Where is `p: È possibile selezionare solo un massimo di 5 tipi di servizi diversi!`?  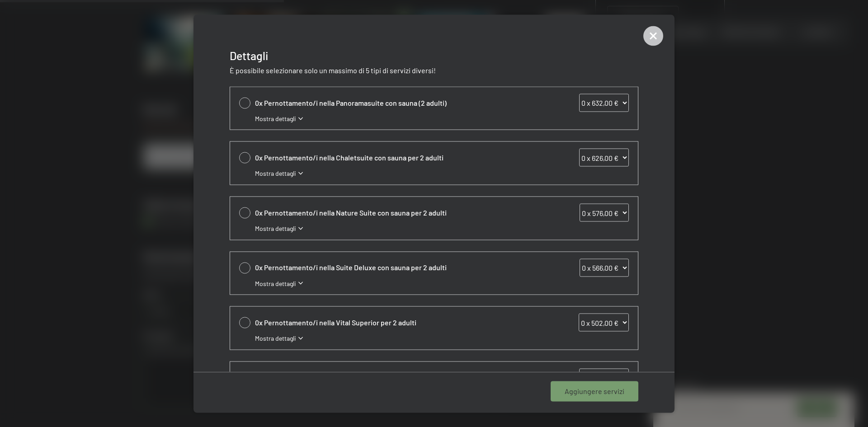
p: È possibile selezionare solo un massimo di 5 tipi di servizi diversi! is located at coordinates (434, 70).